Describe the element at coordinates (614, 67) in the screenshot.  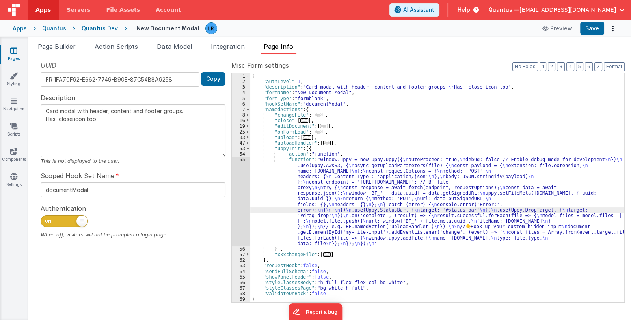
I see `button: Format` at that location.